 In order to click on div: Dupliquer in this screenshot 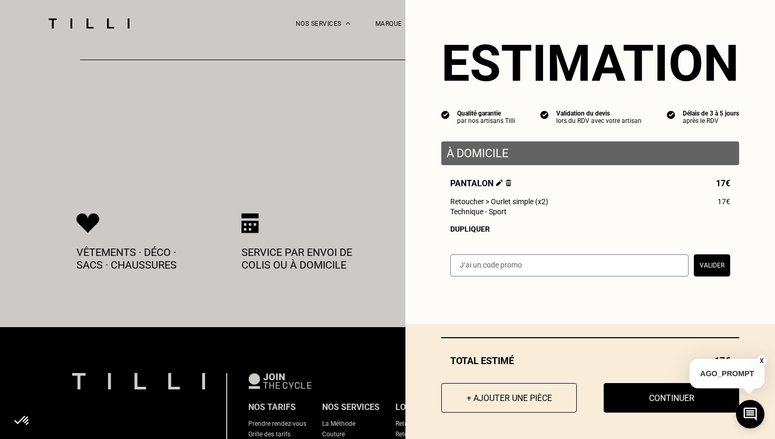, I will do `click(590, 229)`.